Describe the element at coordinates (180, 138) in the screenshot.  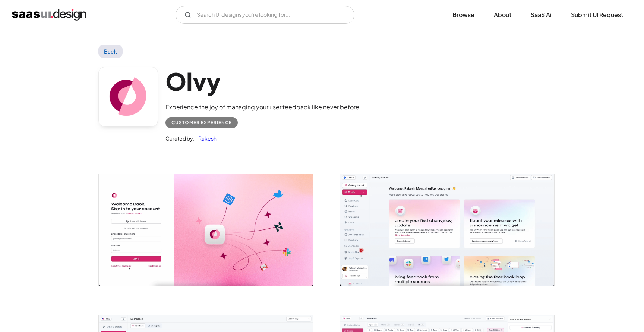
I see `div: Curated by:` at that location.